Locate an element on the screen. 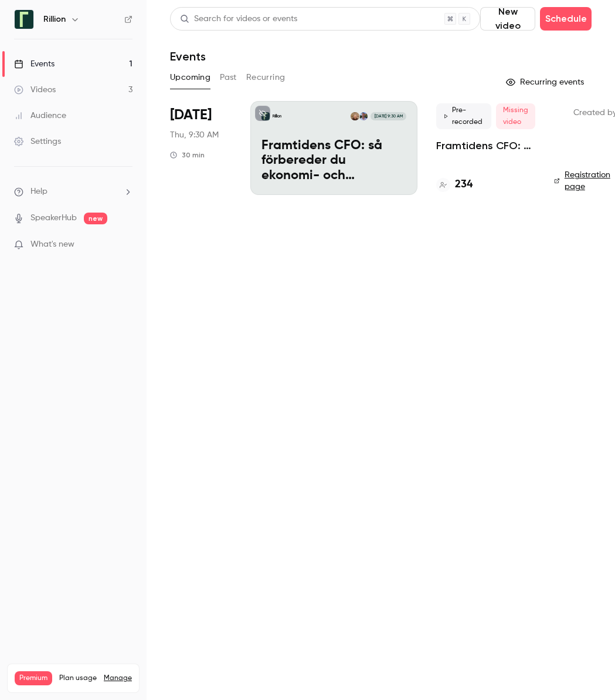 The height and width of the screenshot is (700, 615). li: help-dropdown-opener is located at coordinates (73, 191).